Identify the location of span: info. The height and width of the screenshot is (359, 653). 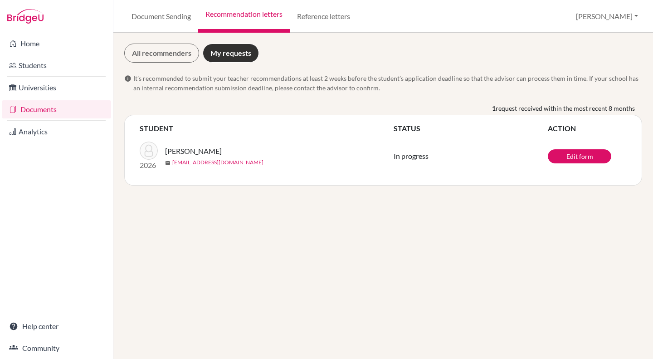
(128, 78).